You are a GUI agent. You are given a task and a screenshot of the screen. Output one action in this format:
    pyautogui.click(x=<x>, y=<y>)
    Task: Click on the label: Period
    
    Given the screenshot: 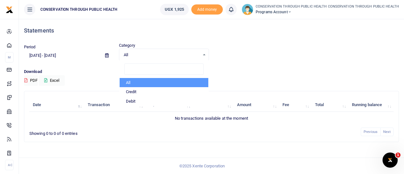 What is the action you would take?
    pyautogui.click(x=30, y=47)
    